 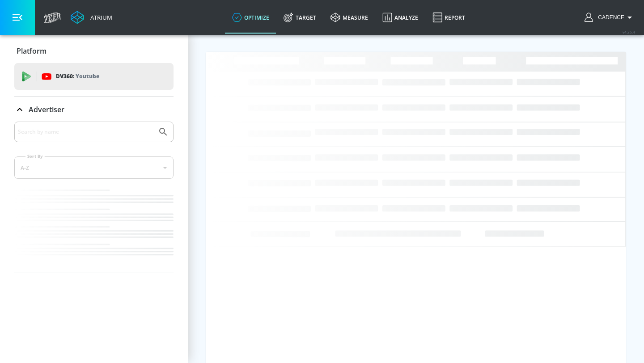 I want to click on div: Platform, so click(x=94, y=51).